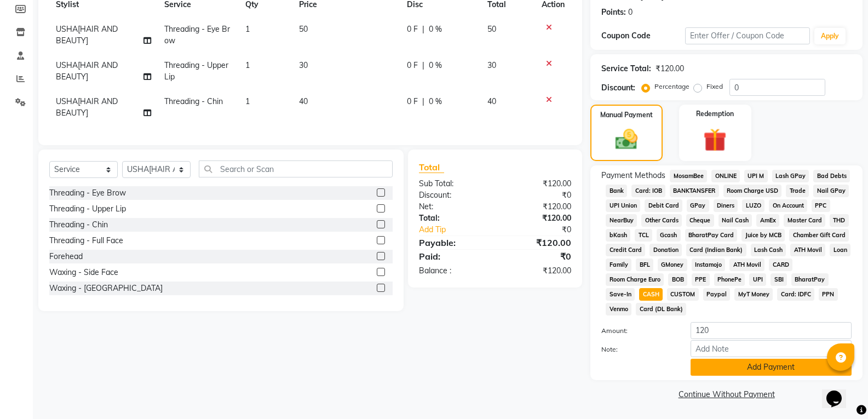 Image resolution: width=868 pixels, height=419 pixels. I want to click on span: LUZO, so click(753, 205).